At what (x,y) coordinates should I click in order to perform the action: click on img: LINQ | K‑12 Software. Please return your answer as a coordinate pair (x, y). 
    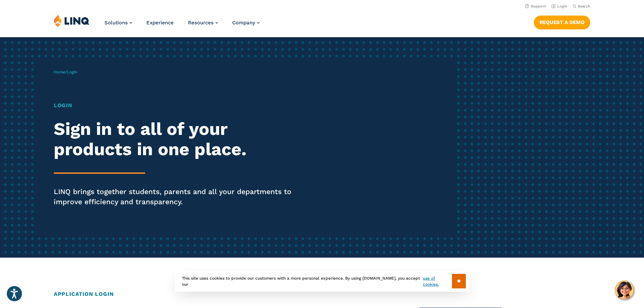
    Looking at the image, I should click on (72, 21).